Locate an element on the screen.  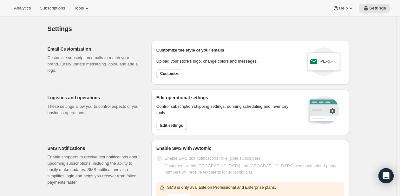
p: Customize subscription emails to match your brand. Easily update messaging, color, and add a logo. is located at coordinates (94, 64).